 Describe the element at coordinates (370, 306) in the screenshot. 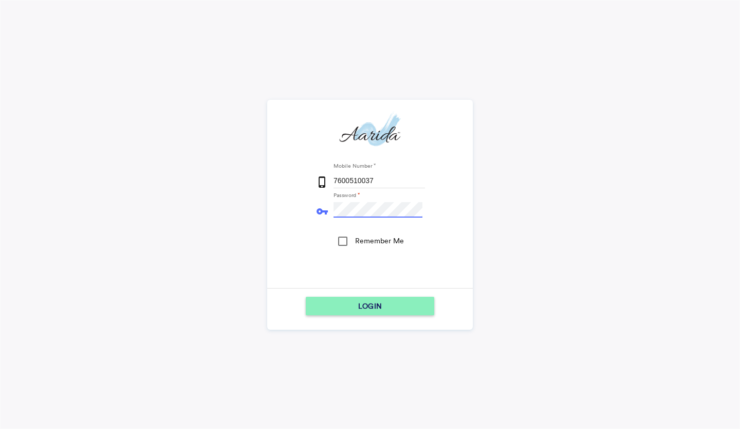

I see `button: LOGIN` at that location.